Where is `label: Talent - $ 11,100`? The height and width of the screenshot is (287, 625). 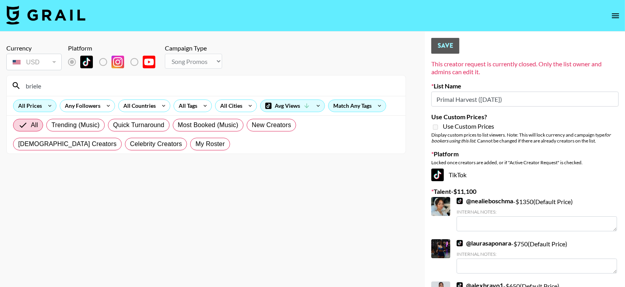
label: Talent - $ 11,100 is located at coordinates (525, 192).